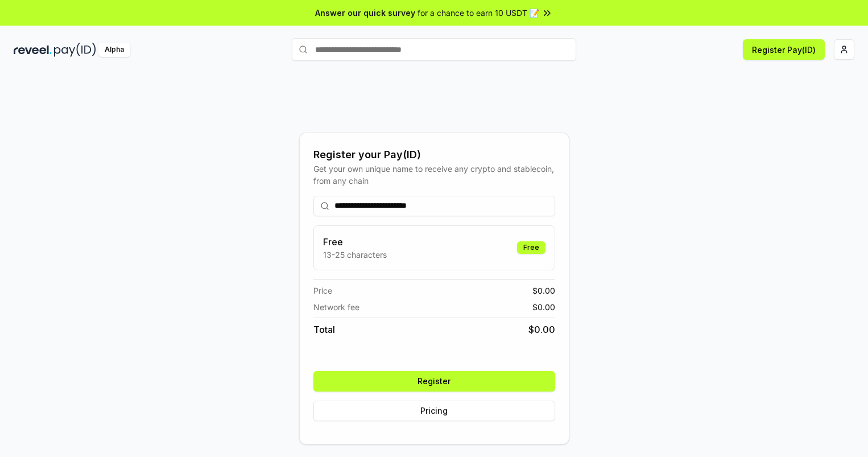 This screenshot has width=868, height=457. I want to click on img: pay_id, so click(75, 49).